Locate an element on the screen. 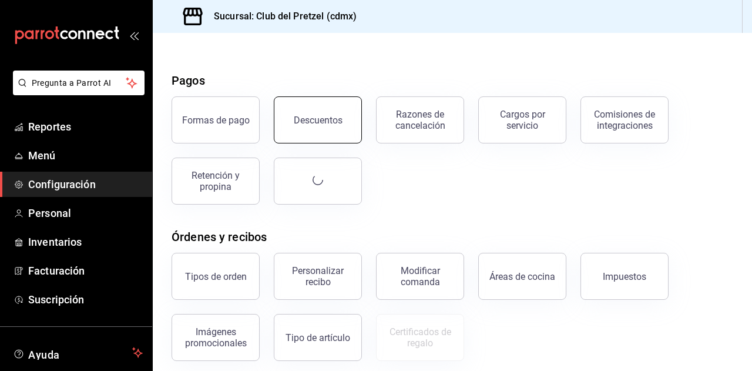 The width and height of the screenshot is (752, 371). button: Áreas de cocina is located at coordinates (523, 276).